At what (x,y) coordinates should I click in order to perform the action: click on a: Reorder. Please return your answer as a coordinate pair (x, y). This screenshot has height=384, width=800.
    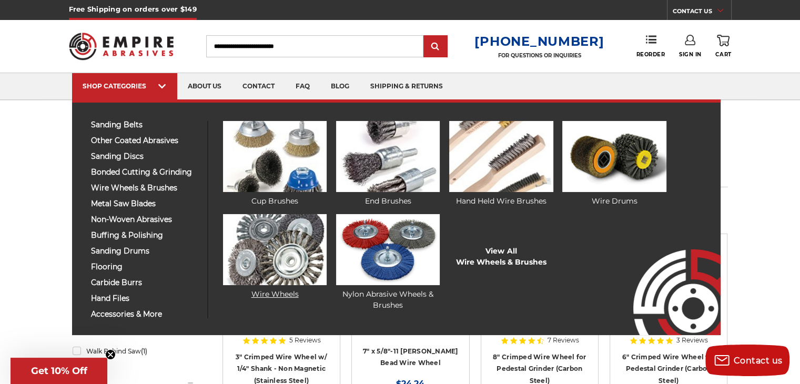
    Looking at the image, I should click on (650, 46).